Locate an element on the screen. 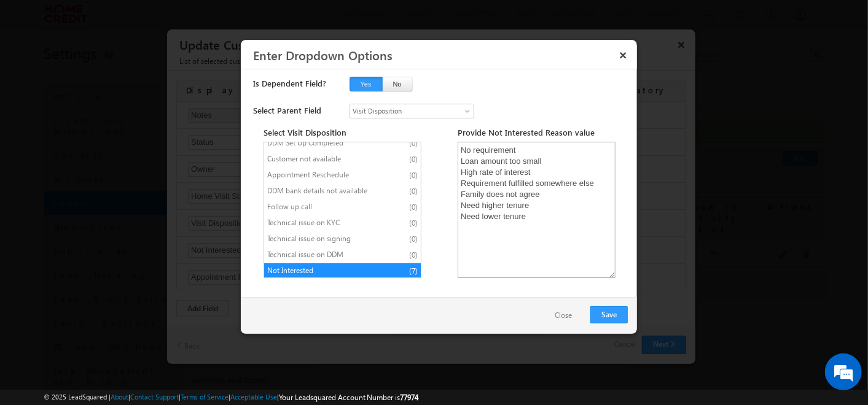 This screenshot has height=405, width=868. a: Acceptable Use is located at coordinates (254, 397).